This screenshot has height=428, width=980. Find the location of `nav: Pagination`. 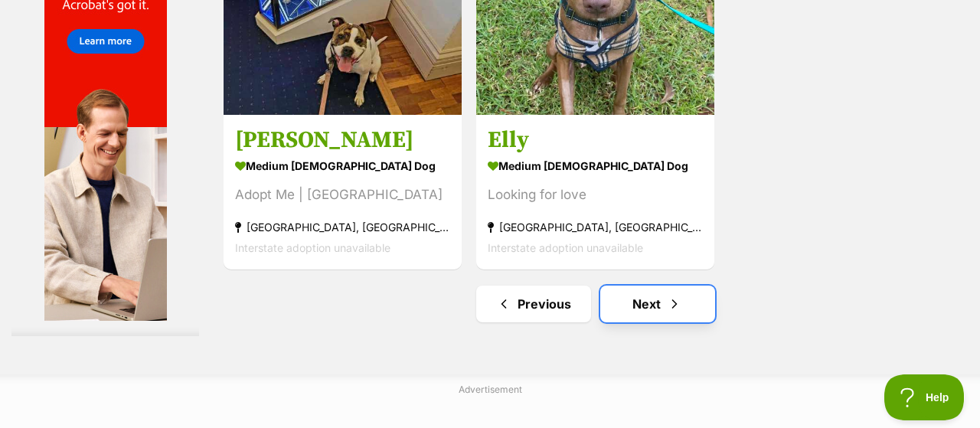

nav: Pagination is located at coordinates (595, 304).